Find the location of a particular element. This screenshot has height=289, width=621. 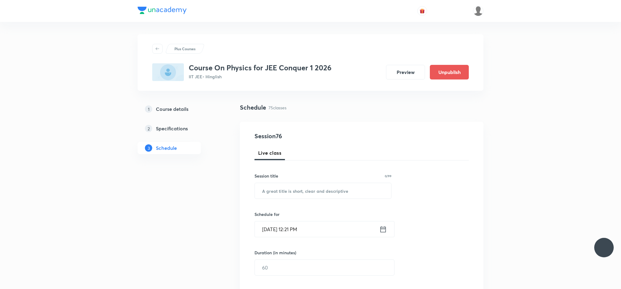

p: IIT JEE • Hinglish is located at coordinates (260, 76).